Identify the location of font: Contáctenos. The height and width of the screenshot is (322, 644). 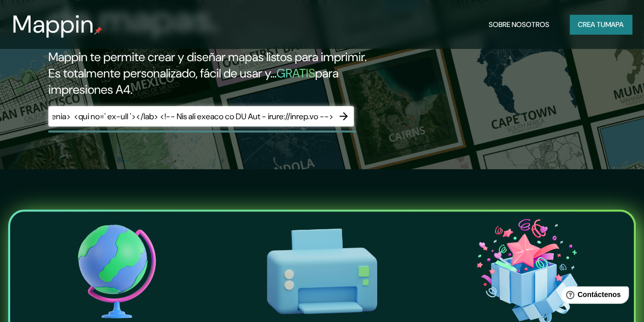
(45, 12).